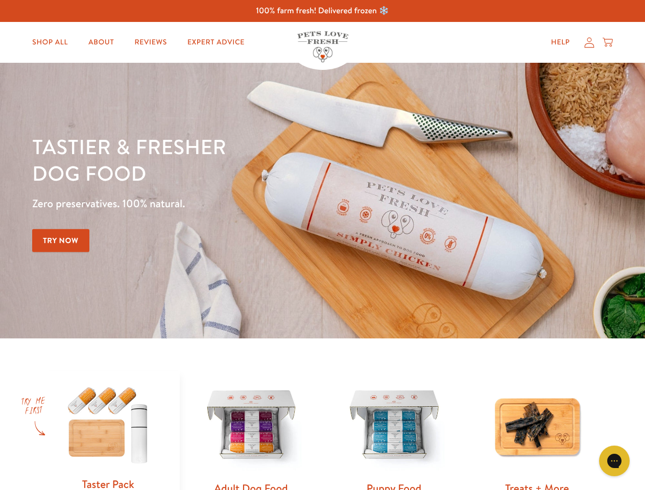 The height and width of the screenshot is (490, 645). What do you see at coordinates (560, 42) in the screenshot?
I see `a: Help` at bounding box center [560, 42].